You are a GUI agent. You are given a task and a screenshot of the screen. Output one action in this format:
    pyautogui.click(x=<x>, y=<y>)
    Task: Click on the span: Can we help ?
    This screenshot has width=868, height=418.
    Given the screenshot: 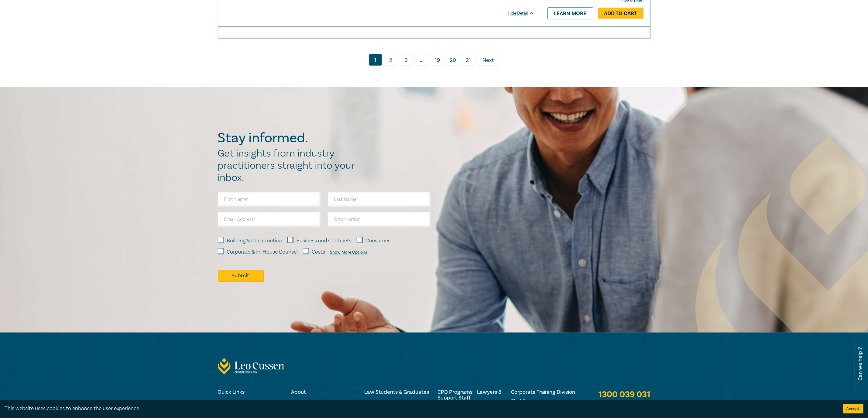 What is the action you would take?
    pyautogui.click(x=860, y=364)
    